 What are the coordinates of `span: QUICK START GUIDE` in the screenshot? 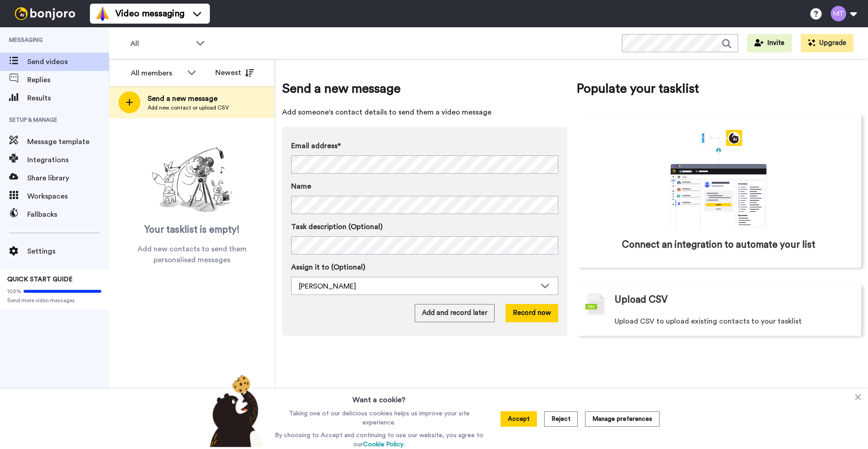 It's located at (40, 280).